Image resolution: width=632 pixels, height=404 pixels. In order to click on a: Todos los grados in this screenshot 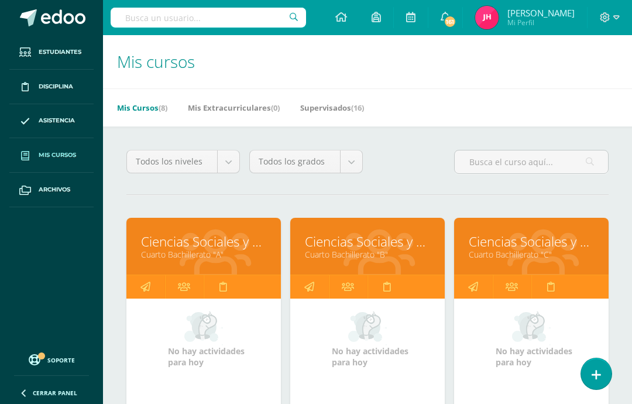, I will do `click(306, 161)`.